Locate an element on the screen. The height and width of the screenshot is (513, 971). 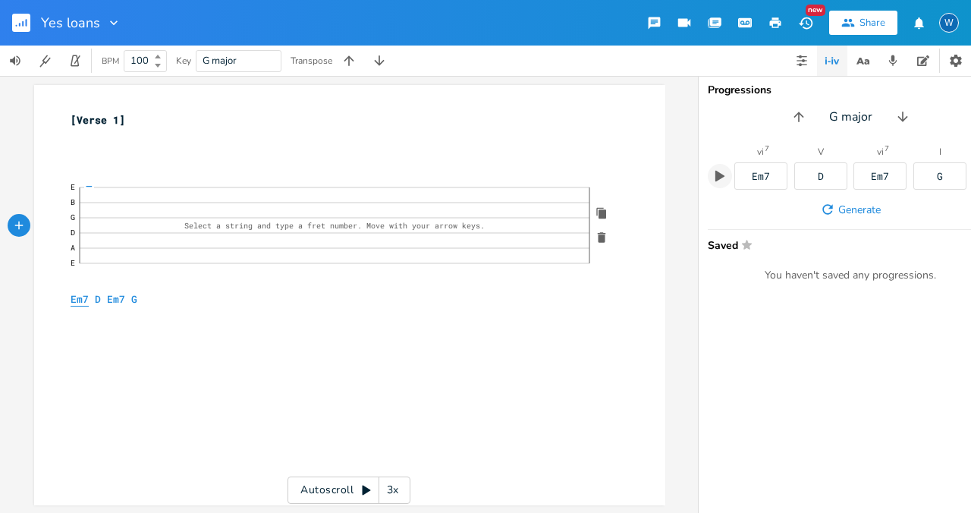
div: D is located at coordinates (820, 176).